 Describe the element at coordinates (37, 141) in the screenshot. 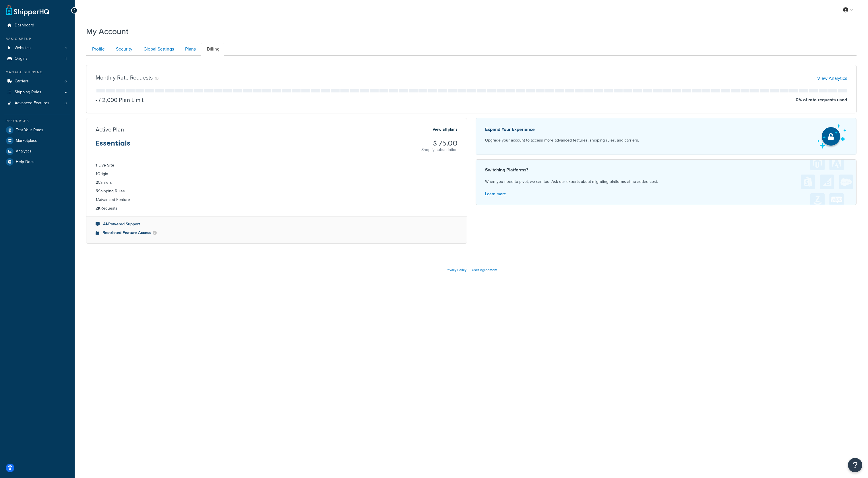

I see `a: Marketplace` at that location.